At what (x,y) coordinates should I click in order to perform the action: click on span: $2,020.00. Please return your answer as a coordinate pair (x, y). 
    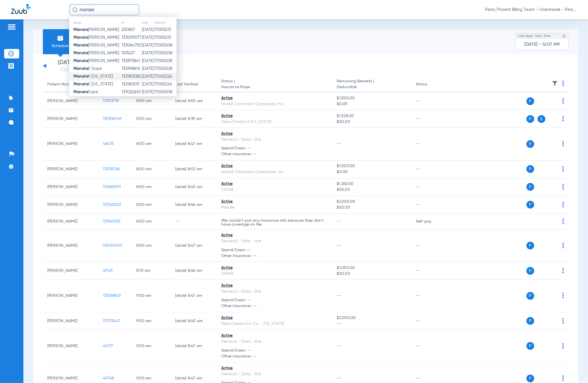
    Looking at the image, I should click on (372, 202).